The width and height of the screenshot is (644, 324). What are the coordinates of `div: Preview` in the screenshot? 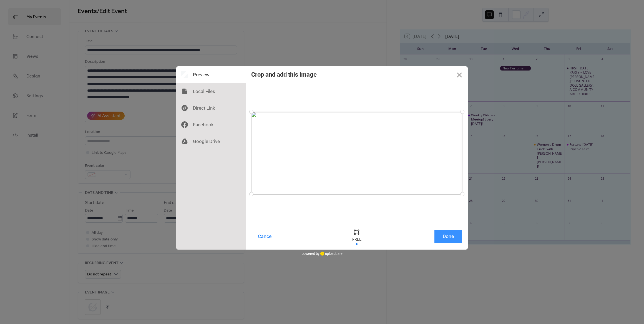 It's located at (211, 74).